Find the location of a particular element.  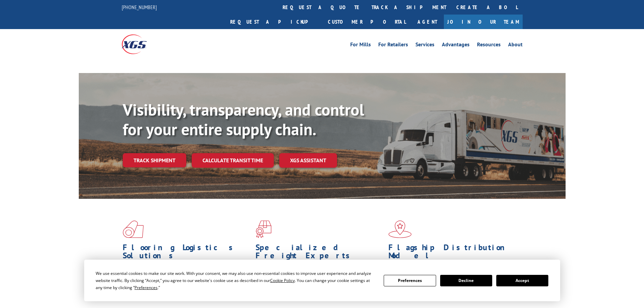

a: Services is located at coordinates (425, 45).